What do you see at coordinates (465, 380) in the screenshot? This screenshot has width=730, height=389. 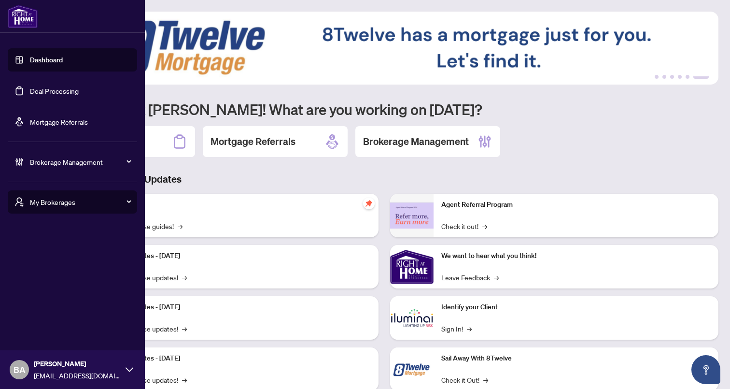 I see `a: Check it Out!→` at bounding box center [465, 380].